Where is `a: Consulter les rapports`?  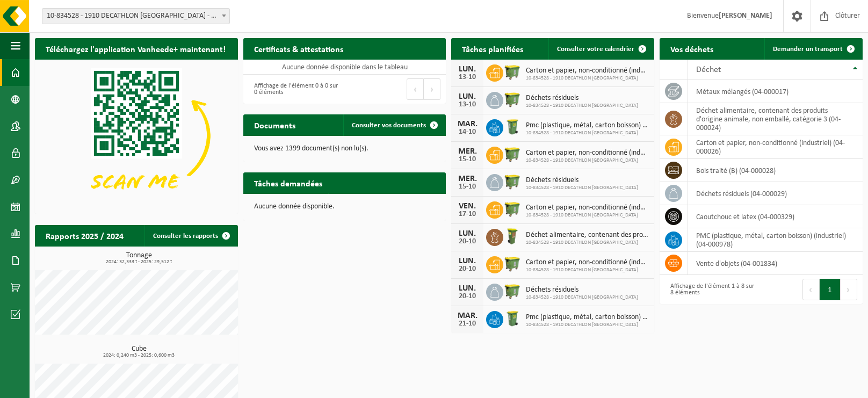
a: Consulter les rapports is located at coordinates (191, 235).